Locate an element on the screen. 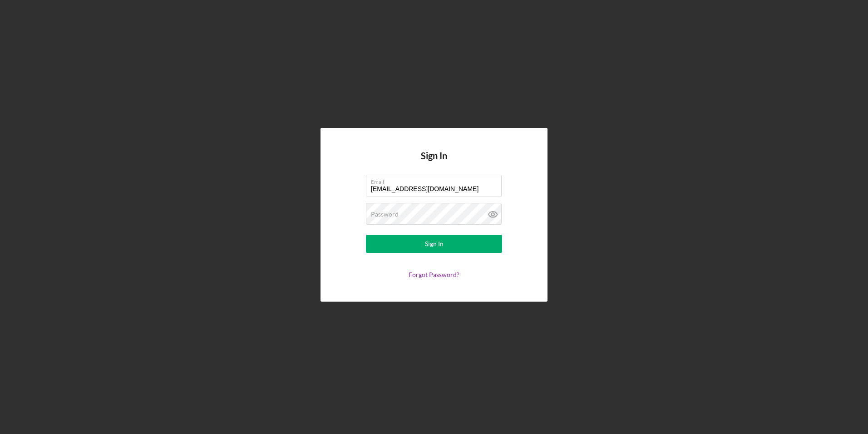 Image resolution: width=868 pixels, height=434 pixels. button: Sign In is located at coordinates (434, 244).